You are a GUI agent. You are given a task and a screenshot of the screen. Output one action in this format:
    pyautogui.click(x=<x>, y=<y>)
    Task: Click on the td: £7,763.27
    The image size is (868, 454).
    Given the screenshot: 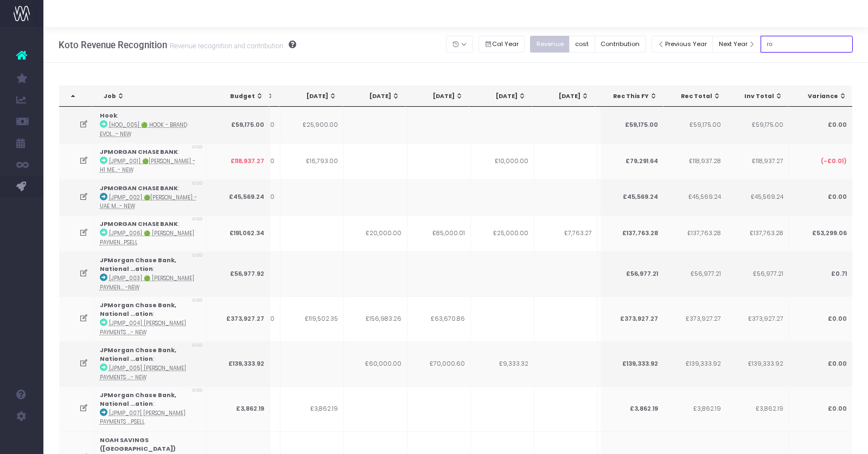 What is the action you would take?
    pyautogui.click(x=566, y=233)
    